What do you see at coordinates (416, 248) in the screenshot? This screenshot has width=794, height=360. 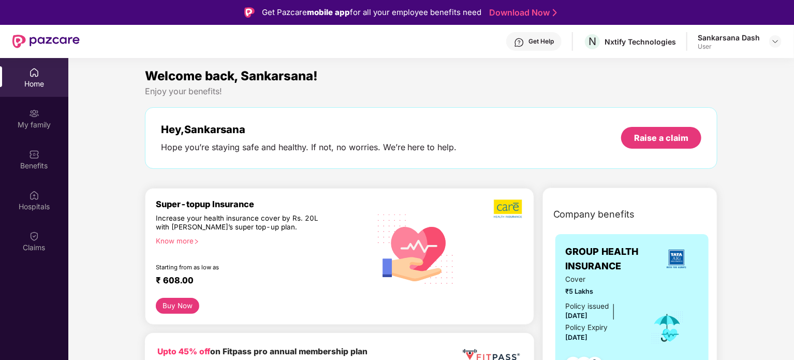 I see `img: svg+xml;base64,PHN2ZyB4bWxucz0iaHR0cDovL3d3dy53My5vcmcvMjAwMC9zdmciIHhtbG5zOnhsaW5rPSJodHRwOi8vd3...` at bounding box center [416, 248].